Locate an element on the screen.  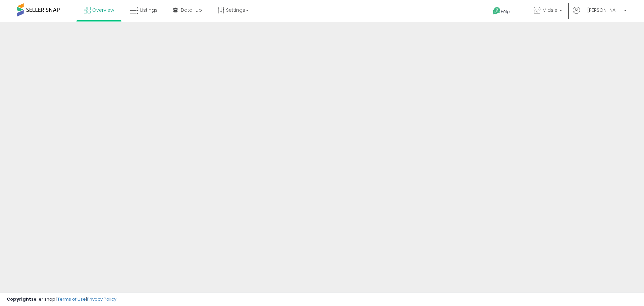
span: DataHub is located at coordinates (191, 10).